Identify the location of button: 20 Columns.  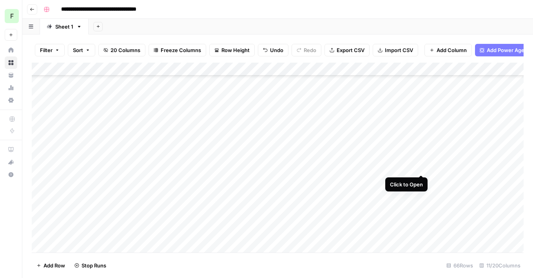
(122, 50).